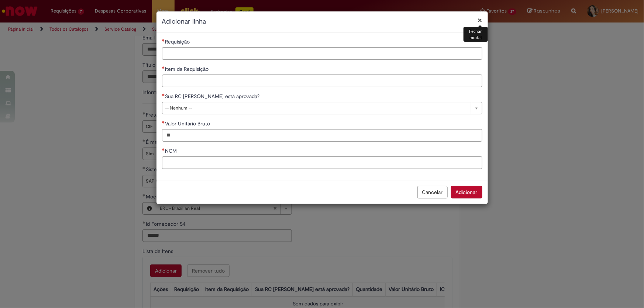  What do you see at coordinates (322, 163) in the screenshot?
I see `input: NCM` at bounding box center [322, 163].